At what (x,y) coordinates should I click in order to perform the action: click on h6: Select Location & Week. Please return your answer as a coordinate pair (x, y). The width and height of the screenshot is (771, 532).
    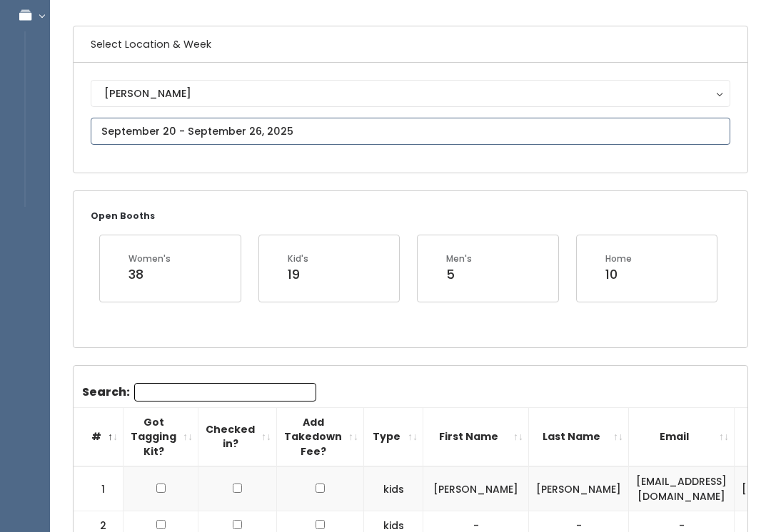
    Looking at the image, I should click on (410, 45).